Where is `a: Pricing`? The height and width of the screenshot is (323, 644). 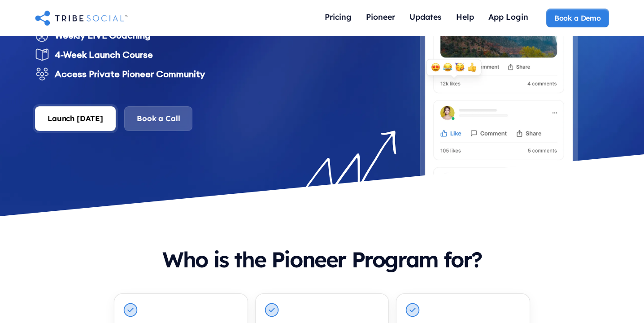
a: Pricing is located at coordinates (338, 17).